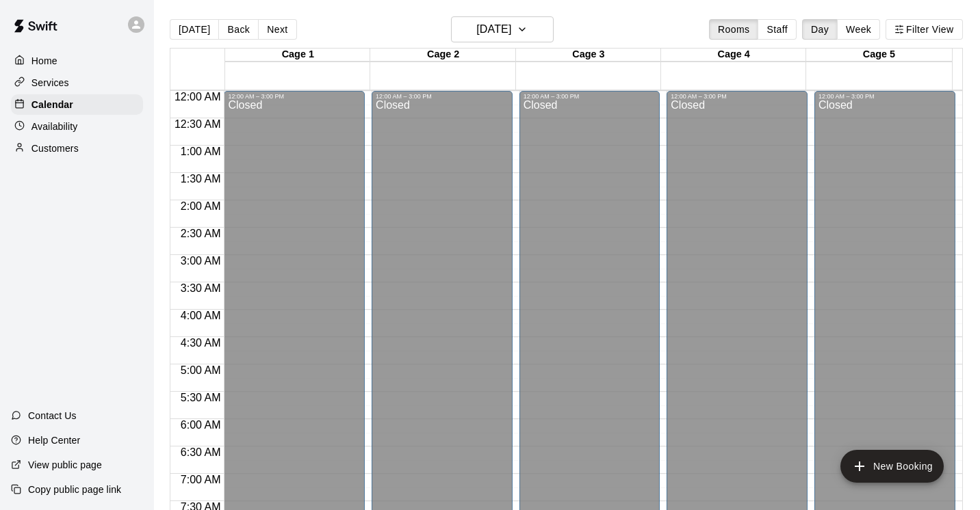 The width and height of the screenshot is (980, 510). Describe the element at coordinates (76, 104) in the screenshot. I see `a: Calendar` at that location.